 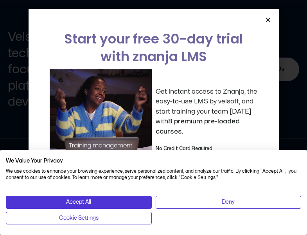 What do you see at coordinates (268, 20) in the screenshot?
I see `a: Close` at bounding box center [268, 20].